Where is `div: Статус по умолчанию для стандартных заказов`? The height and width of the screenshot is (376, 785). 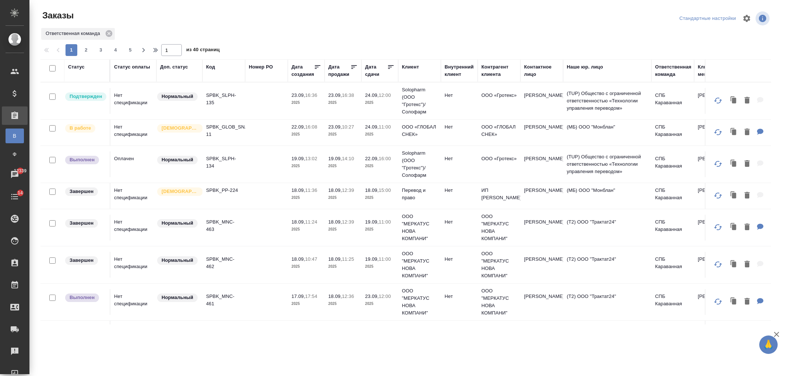 div: Статус по умолчанию для стандартных заказов is located at coordinates (177, 96).